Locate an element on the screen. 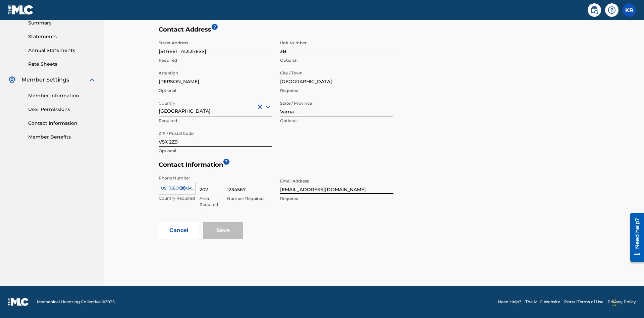 The width and height of the screenshot is (644, 318). span: Legal is located at coordinates (9, 46).